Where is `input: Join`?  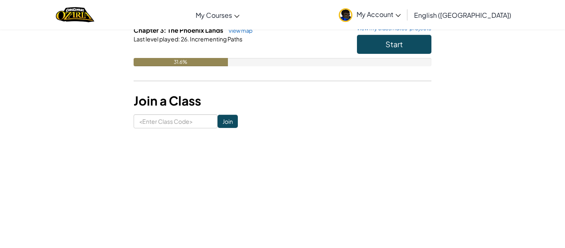 input: Join is located at coordinates (228, 121).